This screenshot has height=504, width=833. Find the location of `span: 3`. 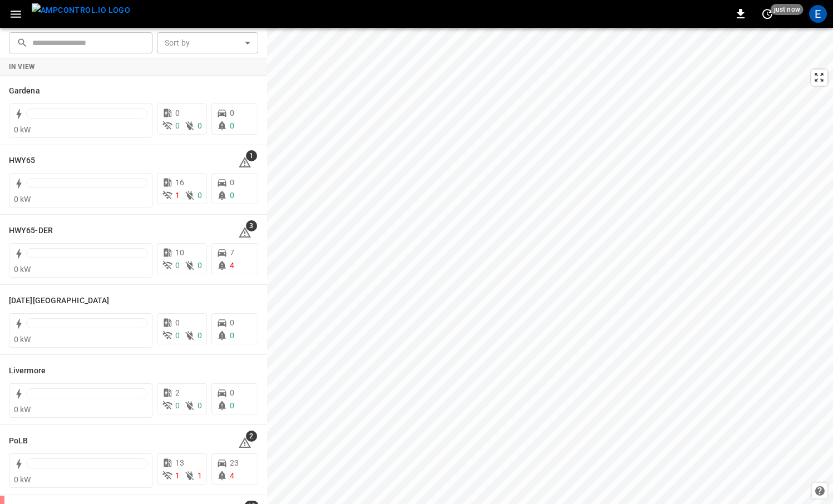

span: 3 is located at coordinates (251, 226).